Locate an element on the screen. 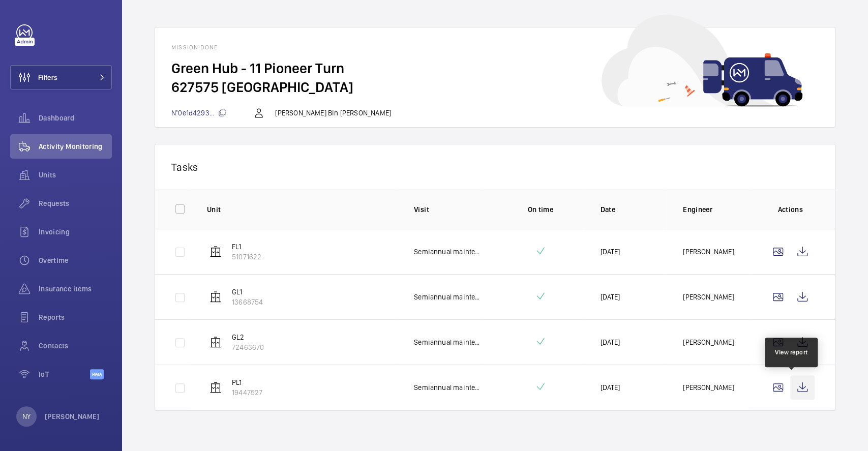 The image size is (868, 451). p: Date is located at coordinates (633, 209).